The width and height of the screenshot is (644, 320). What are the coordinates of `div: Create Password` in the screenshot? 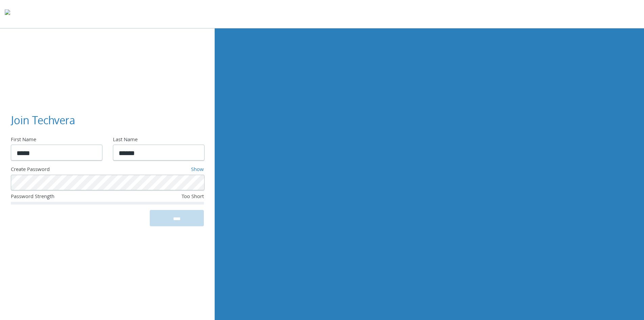 It's located at (72, 170).